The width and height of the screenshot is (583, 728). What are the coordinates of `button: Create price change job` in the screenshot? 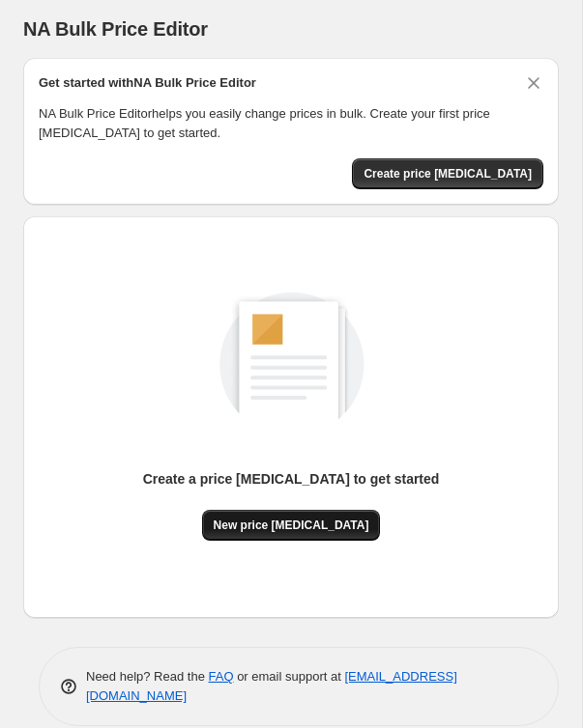 It's located at (448, 174).